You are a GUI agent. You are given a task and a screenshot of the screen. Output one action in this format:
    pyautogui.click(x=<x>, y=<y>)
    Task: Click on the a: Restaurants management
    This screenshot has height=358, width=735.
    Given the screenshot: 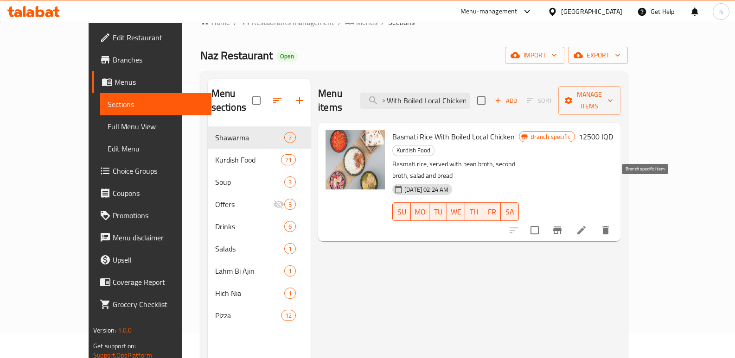 What is the action you would take?
    pyautogui.click(x=287, y=22)
    